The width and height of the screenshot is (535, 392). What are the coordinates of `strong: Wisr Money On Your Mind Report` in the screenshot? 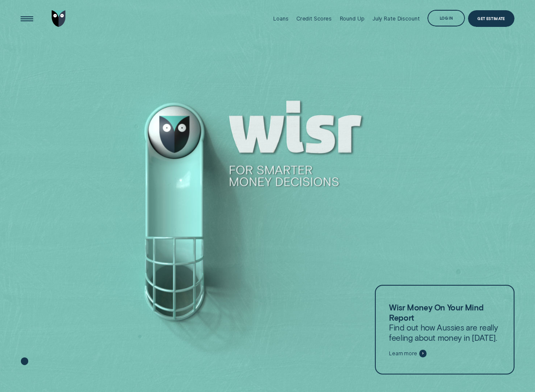 It's located at (436, 312).